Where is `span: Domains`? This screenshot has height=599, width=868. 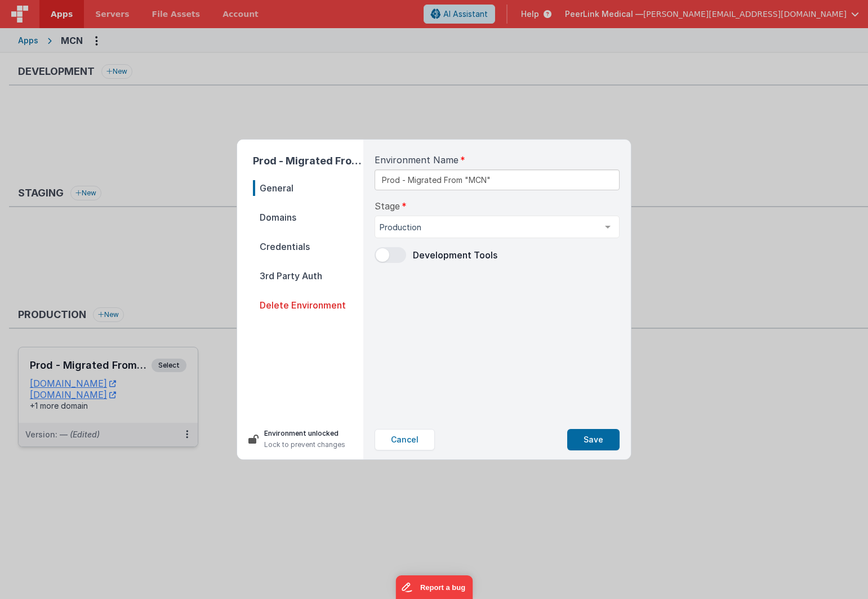
span: Domains is located at coordinates (308, 217).